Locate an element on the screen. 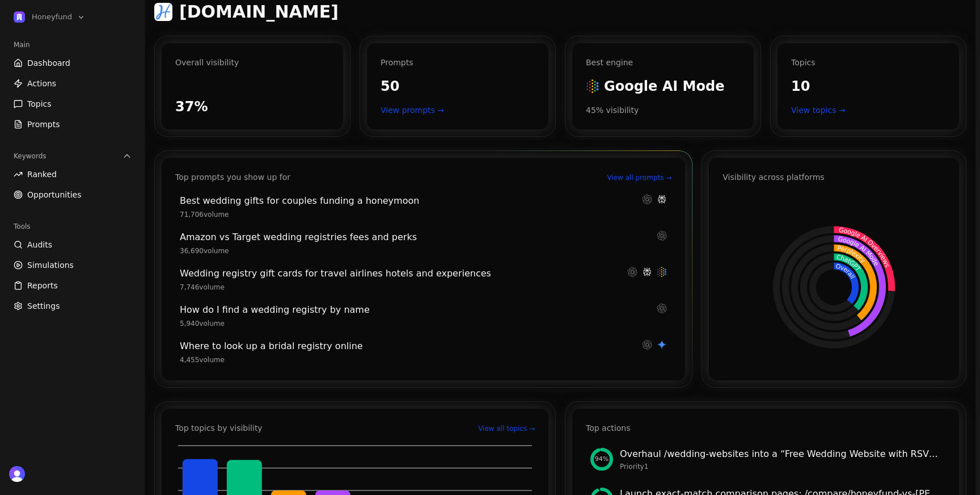 The height and width of the screenshot is (495, 980). span: Simulations is located at coordinates (51, 265).